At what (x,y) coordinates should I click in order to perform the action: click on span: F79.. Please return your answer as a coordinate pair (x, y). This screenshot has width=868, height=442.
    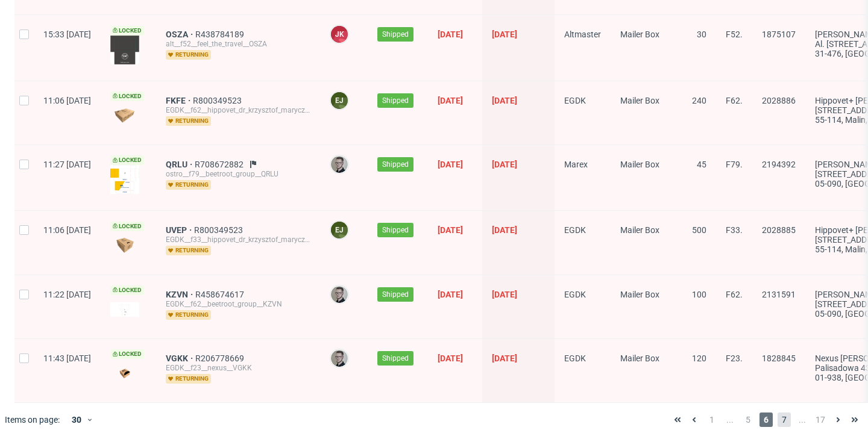
    Looking at the image, I should click on (734, 165).